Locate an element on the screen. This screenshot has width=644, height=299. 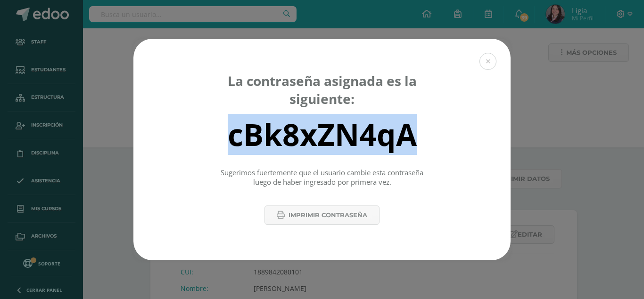
button: Close (Esc) is located at coordinates (488, 61).